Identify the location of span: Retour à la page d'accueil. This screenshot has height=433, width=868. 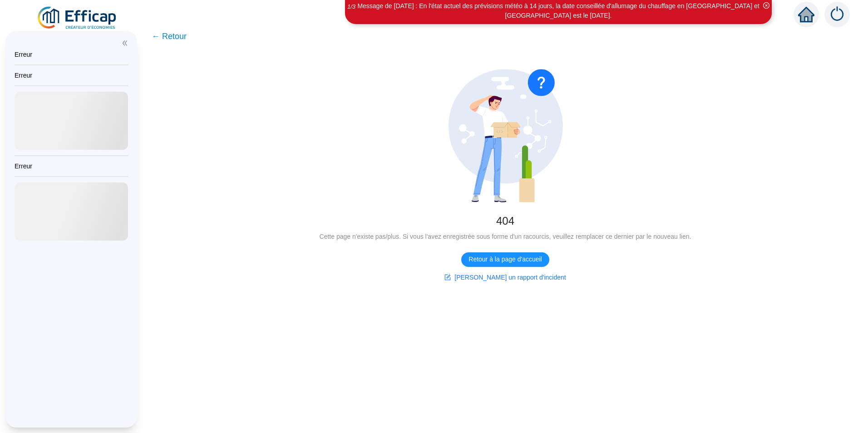
(505, 260).